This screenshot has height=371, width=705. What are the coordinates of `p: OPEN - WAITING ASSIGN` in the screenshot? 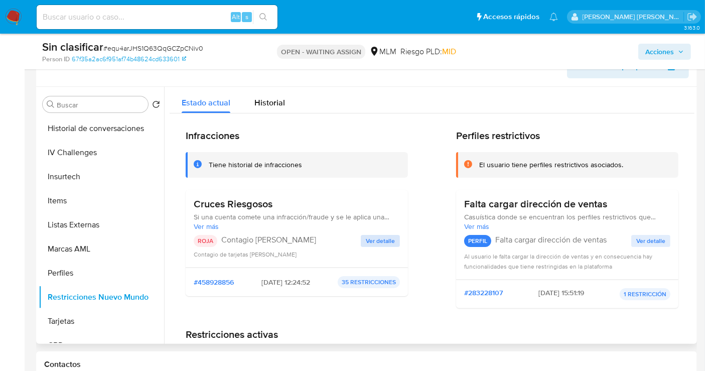 It's located at (321, 52).